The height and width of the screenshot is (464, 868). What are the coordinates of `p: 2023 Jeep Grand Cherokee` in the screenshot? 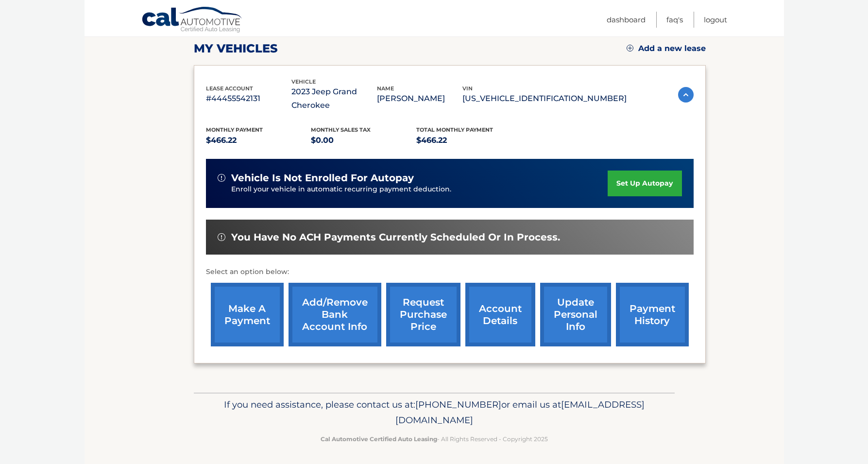 It's located at (334, 98).